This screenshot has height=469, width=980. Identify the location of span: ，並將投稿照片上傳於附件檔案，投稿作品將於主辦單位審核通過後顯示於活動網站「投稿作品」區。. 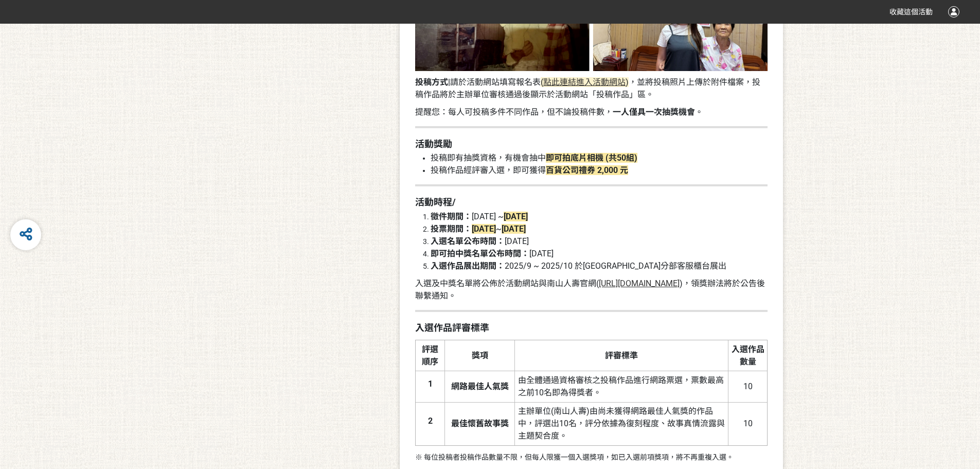
(587, 88).